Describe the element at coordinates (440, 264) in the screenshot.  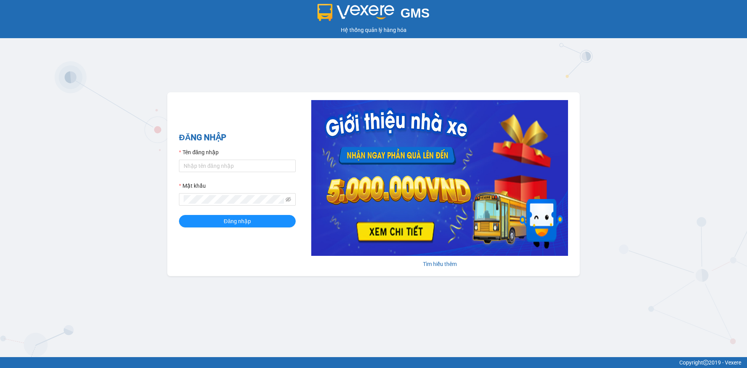
I see `div: Tìm hiểu thêm` at that location.